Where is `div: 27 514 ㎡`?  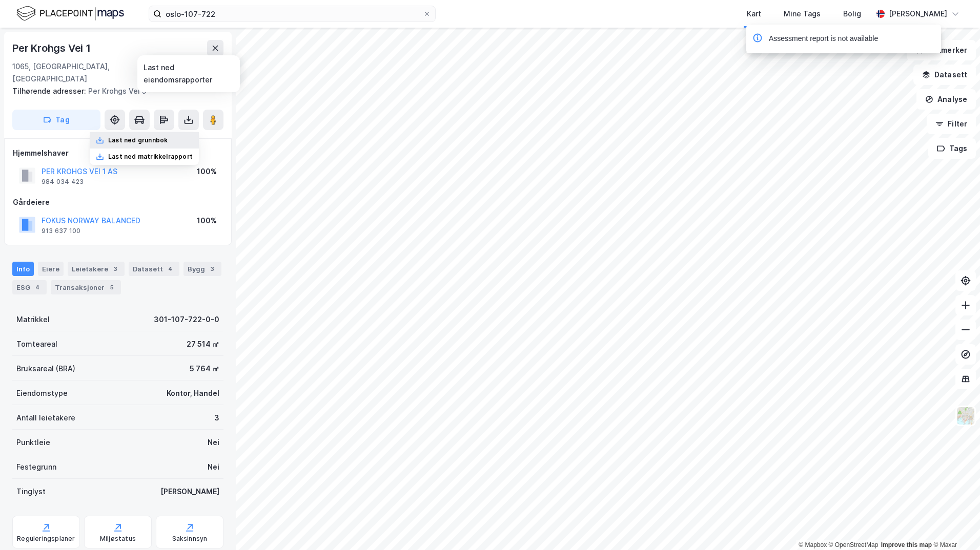
div: 27 514 ㎡ is located at coordinates (203, 345).